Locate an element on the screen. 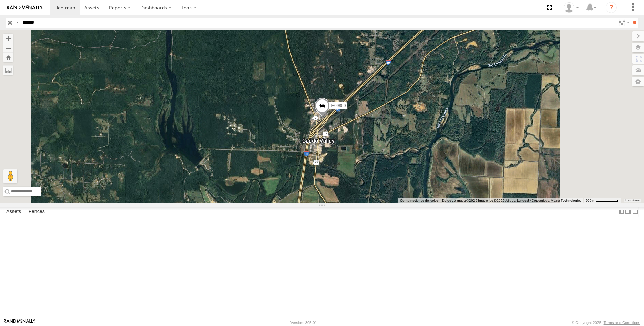 The height and width of the screenshot is (326, 644). div: Juan Lopez is located at coordinates (571, 7).